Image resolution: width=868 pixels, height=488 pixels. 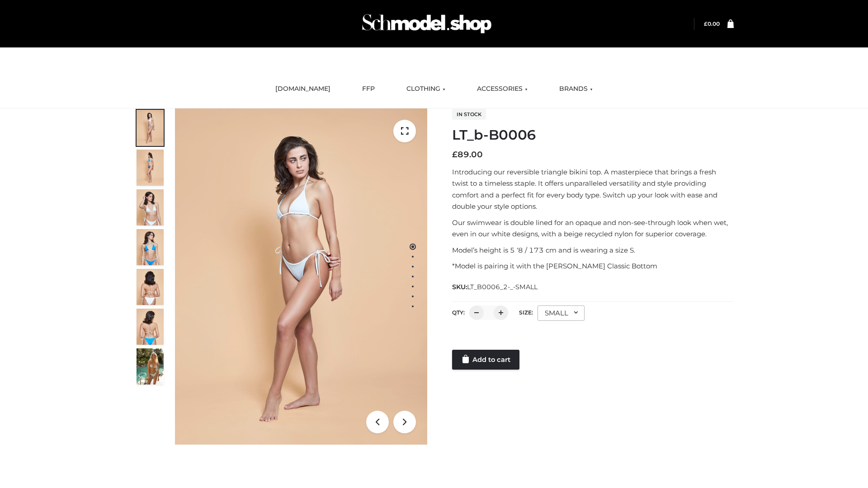 I want to click on a: Add to cart, so click(x=485, y=360).